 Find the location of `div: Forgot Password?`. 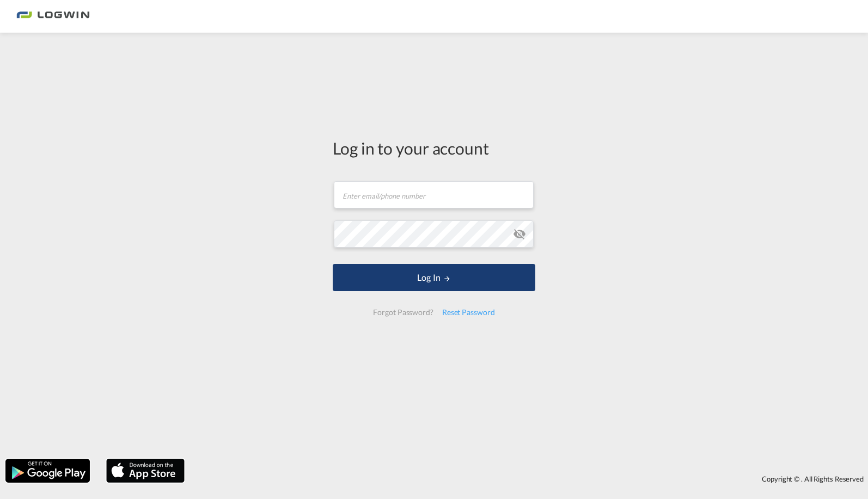

div: Forgot Password? is located at coordinates (403, 312).